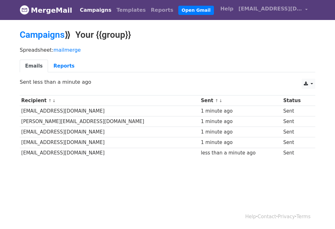 This screenshot has width=335, height=229. What do you see at coordinates (267, 217) in the screenshot?
I see `a: Contact` at bounding box center [267, 217].